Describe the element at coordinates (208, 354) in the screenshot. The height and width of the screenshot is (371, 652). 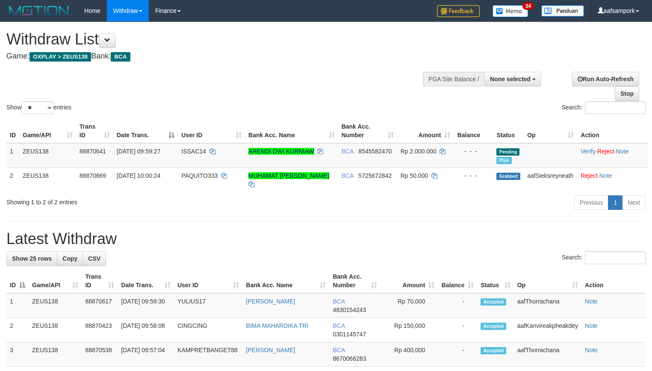
I see `td: KAMPRETBANGET88` at that location.